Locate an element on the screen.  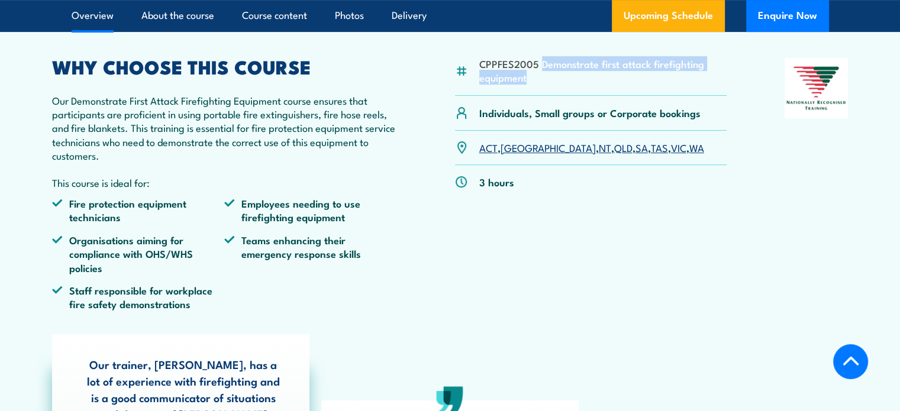
a: QLD is located at coordinates (623, 147).